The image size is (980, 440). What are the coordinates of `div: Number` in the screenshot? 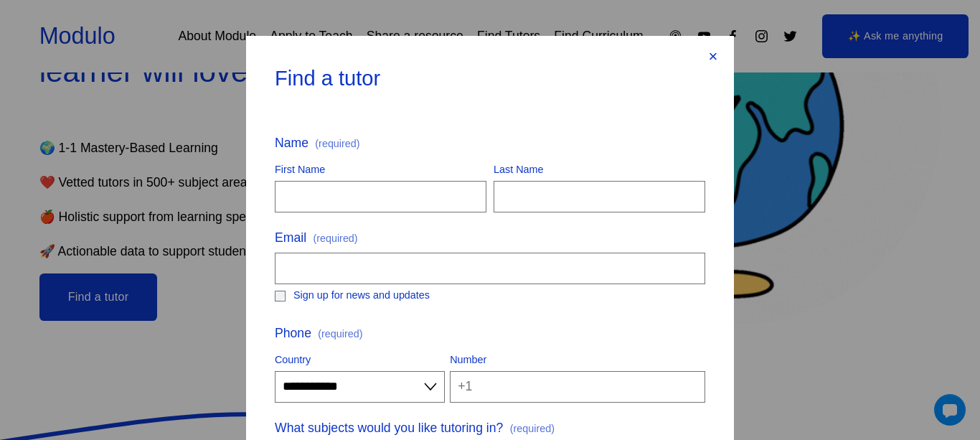 It's located at (578, 361).